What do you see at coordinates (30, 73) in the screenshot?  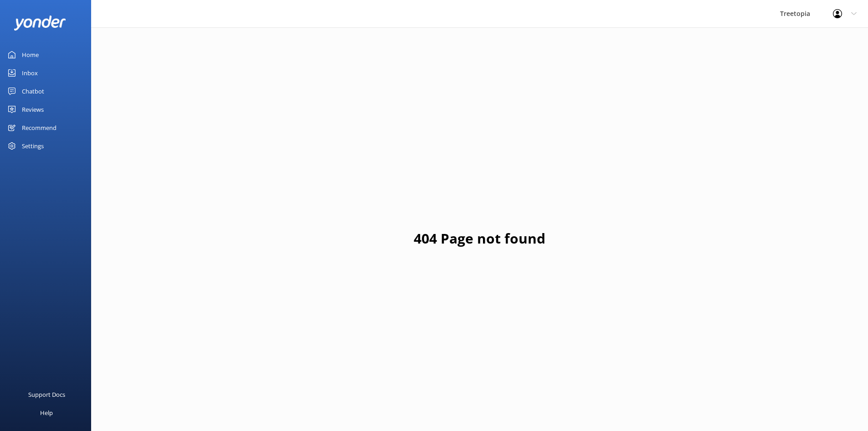 I see `div: Inbox` at bounding box center [30, 73].